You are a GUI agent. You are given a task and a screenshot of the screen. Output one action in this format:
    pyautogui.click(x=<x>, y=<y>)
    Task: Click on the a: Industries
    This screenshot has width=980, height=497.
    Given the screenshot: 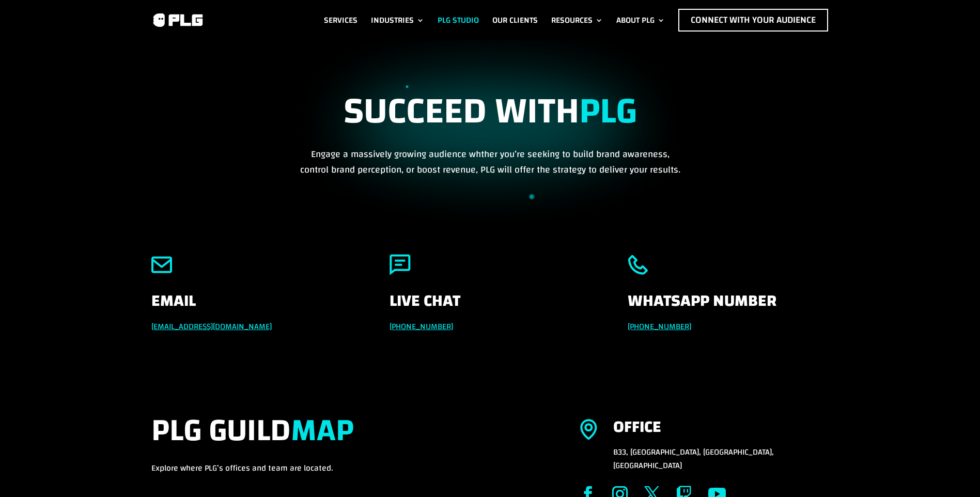 What is the action you would take?
    pyautogui.click(x=397, y=20)
    